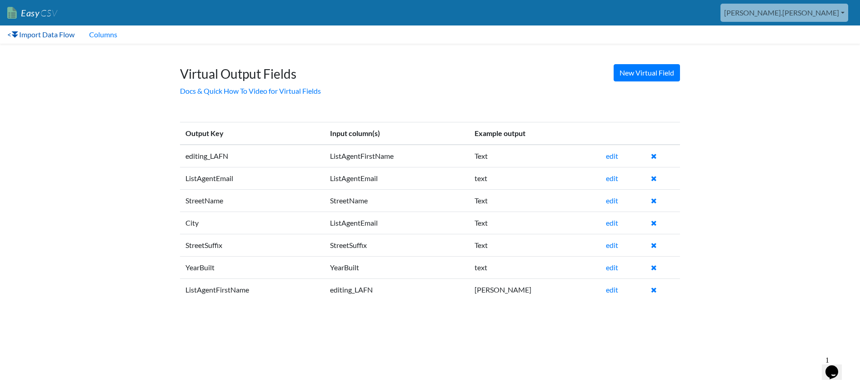 The image size is (860, 389). What do you see at coordinates (5, 7) in the screenshot?
I see `span: 1` at bounding box center [5, 7].